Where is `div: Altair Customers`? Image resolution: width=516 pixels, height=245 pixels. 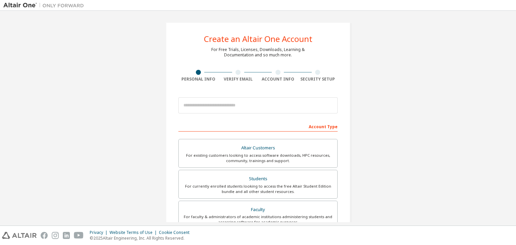
div: Altair Customers is located at coordinates (258, 148).